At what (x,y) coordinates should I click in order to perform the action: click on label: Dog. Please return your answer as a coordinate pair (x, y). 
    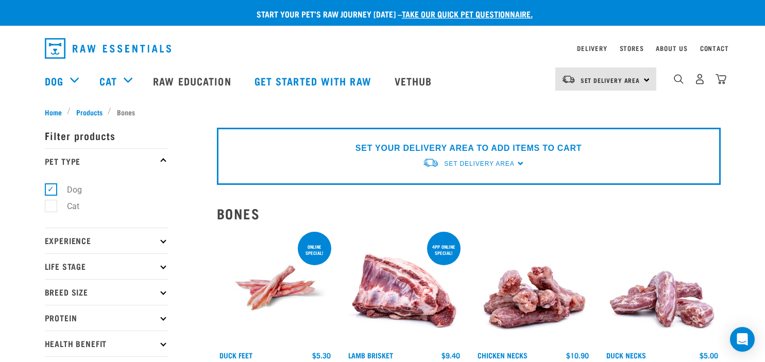
    Looking at the image, I should click on (68, 190).